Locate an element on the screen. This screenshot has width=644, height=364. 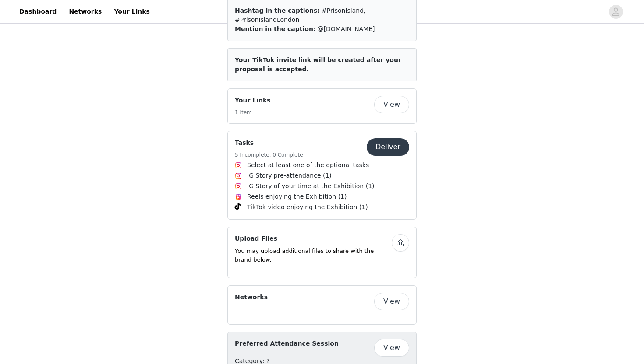
h4: Your Links is located at coordinates (253, 100).